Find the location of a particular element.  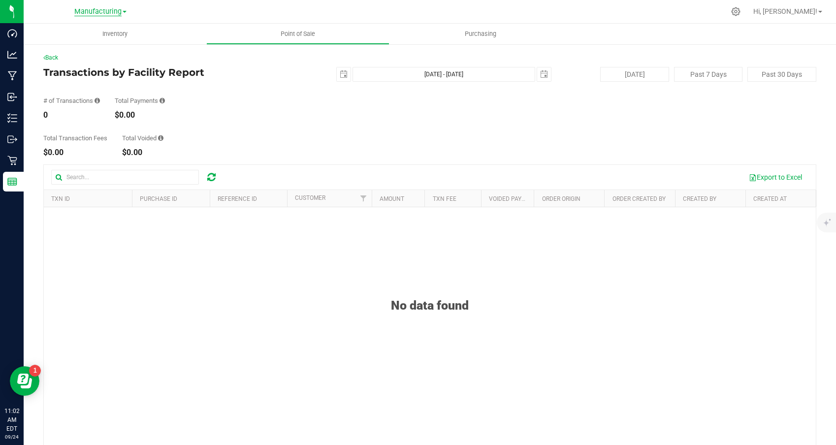

inline-svg: Retail is located at coordinates (12, 160).